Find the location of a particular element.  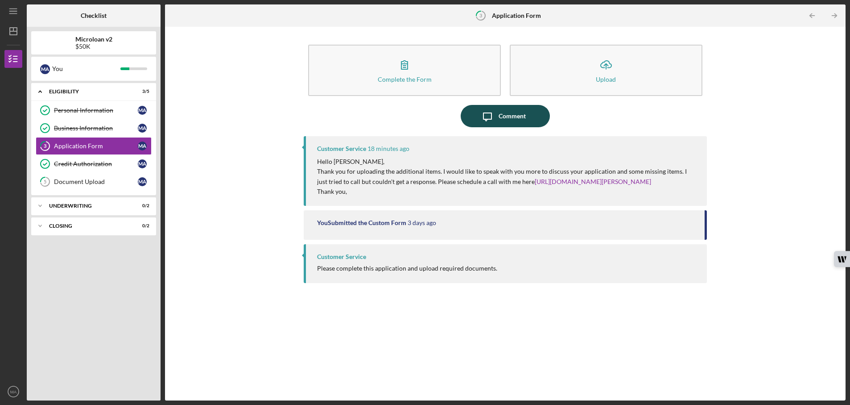

div: 3 / 5 is located at coordinates (141, 91).